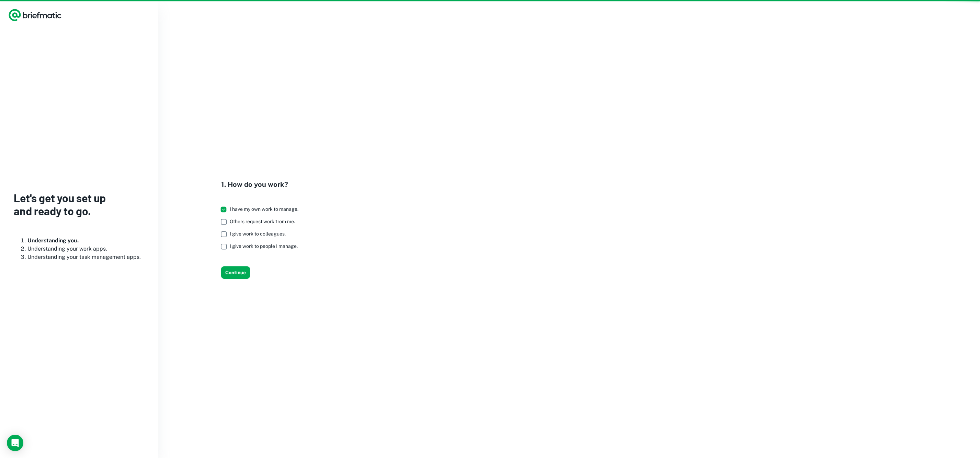 This screenshot has width=980, height=458. What do you see at coordinates (35, 15) in the screenshot?
I see `a: Logo` at bounding box center [35, 15].